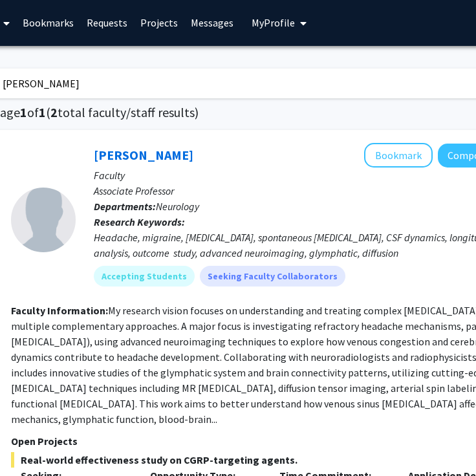 The width and height of the screenshot is (476, 476). What do you see at coordinates (139, 222) in the screenshot?
I see `b: Research Keywords:` at bounding box center [139, 222].